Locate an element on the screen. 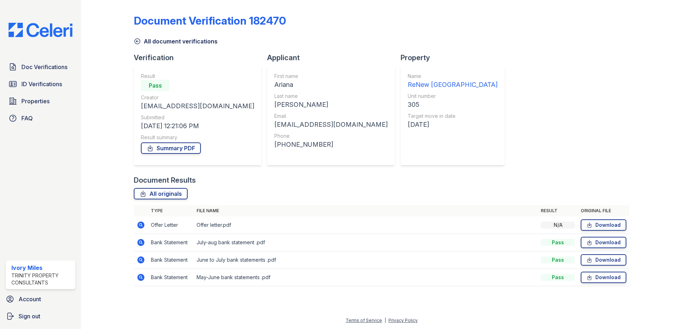 This screenshot has height=329, width=682. span: Doc Verifications is located at coordinates (44, 67).